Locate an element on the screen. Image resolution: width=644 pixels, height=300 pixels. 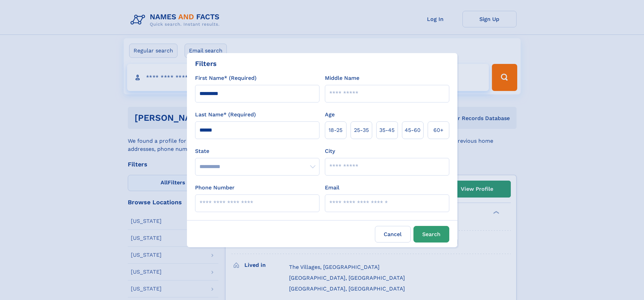
label: State is located at coordinates (257, 151).